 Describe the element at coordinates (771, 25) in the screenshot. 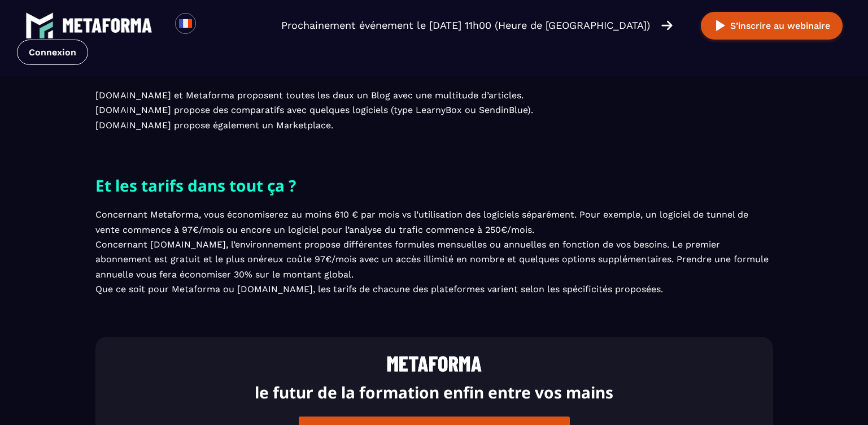

I see `button: S’inscrire au webinaire` at that location.